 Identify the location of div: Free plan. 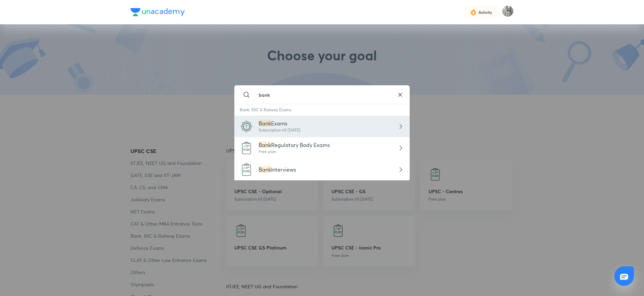
(294, 152).